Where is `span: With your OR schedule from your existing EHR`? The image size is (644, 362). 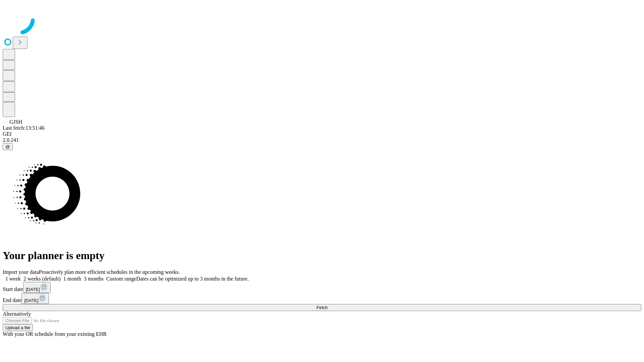 span: With your OR schedule from your existing EHR is located at coordinates (54, 334).